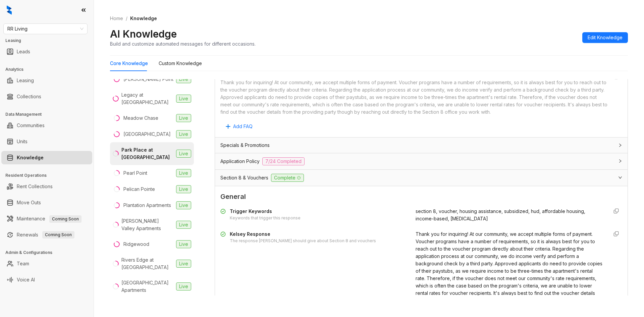 This screenshot has width=644, height=317. I want to click on div: Keywords that trigger this response, so click(265, 218).